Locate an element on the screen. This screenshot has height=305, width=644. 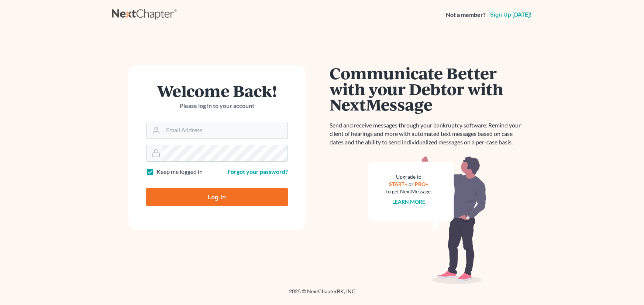
a: PRO+ is located at coordinates (421, 184).